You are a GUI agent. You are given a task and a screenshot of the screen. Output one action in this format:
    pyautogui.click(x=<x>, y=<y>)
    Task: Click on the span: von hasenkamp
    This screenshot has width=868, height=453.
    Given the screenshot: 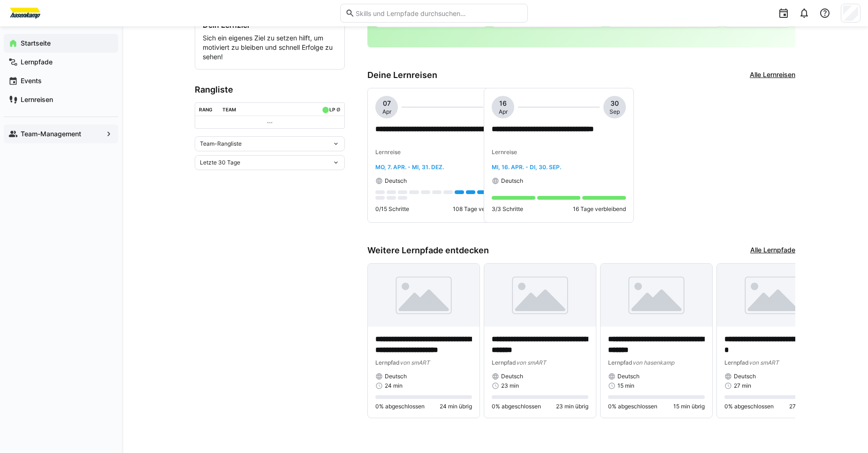 What is the action you would take?
    pyautogui.click(x=653, y=362)
    